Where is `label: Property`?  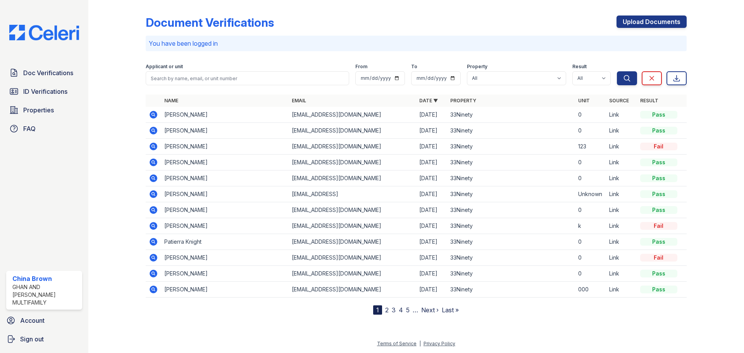 label: Property is located at coordinates (477, 67).